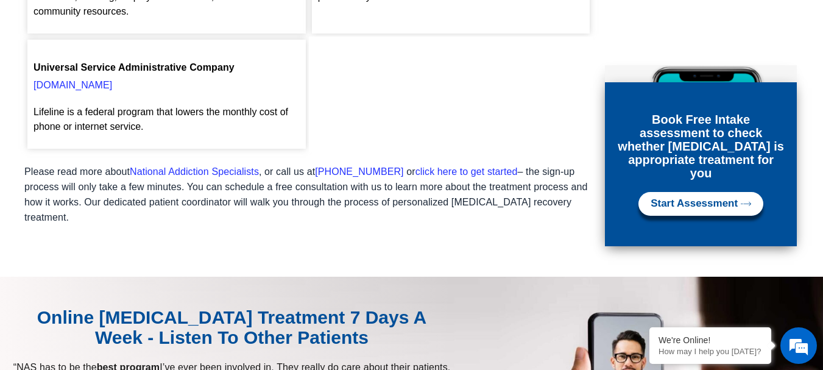  I want to click on img: Online Suboxone Treatment - Opioid Addiction Treatment using phone, so click(701, 155).